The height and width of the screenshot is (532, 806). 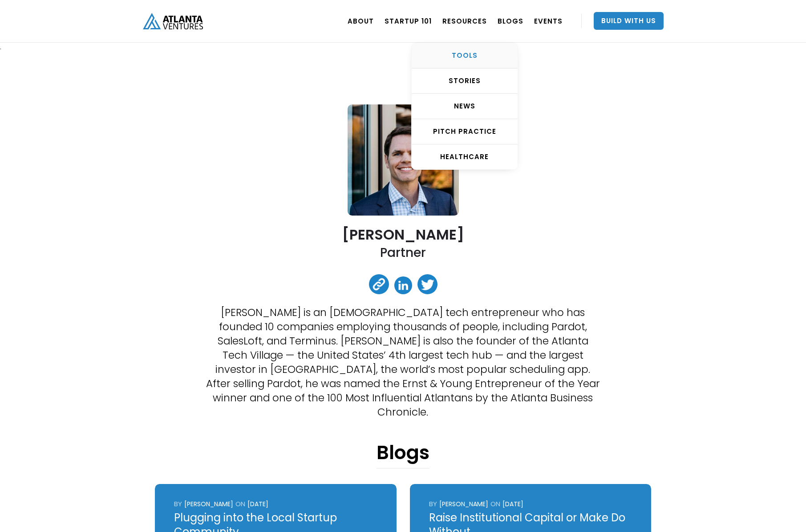 I want to click on div: NEWS, so click(x=465, y=106).